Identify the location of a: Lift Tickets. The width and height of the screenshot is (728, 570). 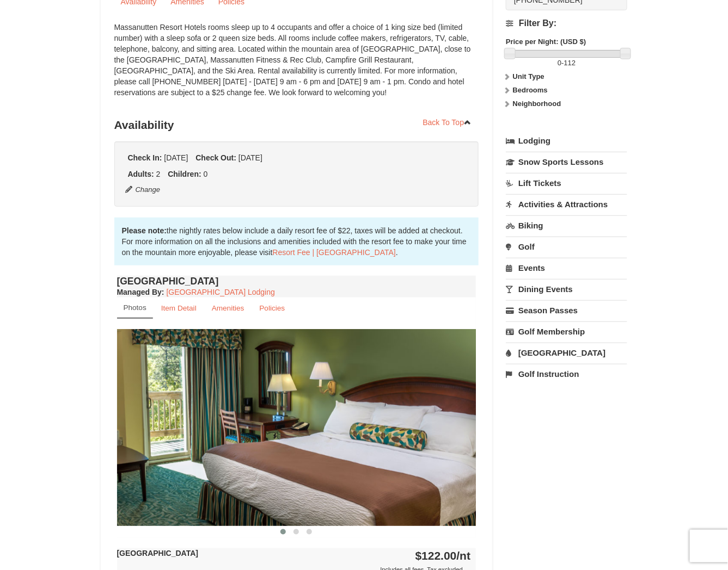
(567, 183).